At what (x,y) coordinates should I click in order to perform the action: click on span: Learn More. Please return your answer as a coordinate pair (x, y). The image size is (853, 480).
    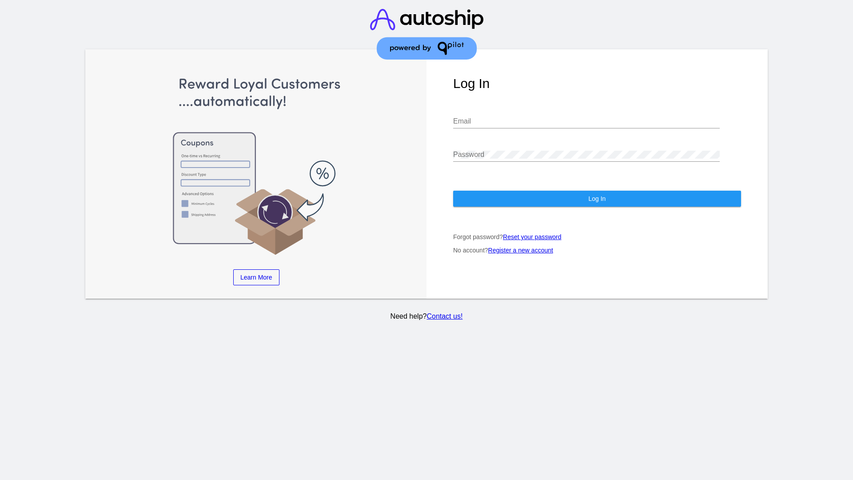
    Looking at the image, I should click on (256, 277).